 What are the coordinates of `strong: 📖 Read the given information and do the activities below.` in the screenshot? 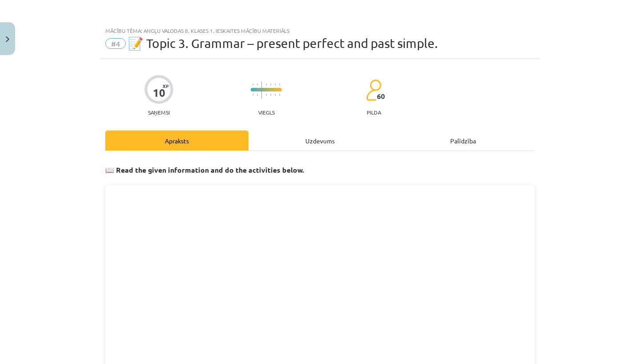 It's located at (205, 169).